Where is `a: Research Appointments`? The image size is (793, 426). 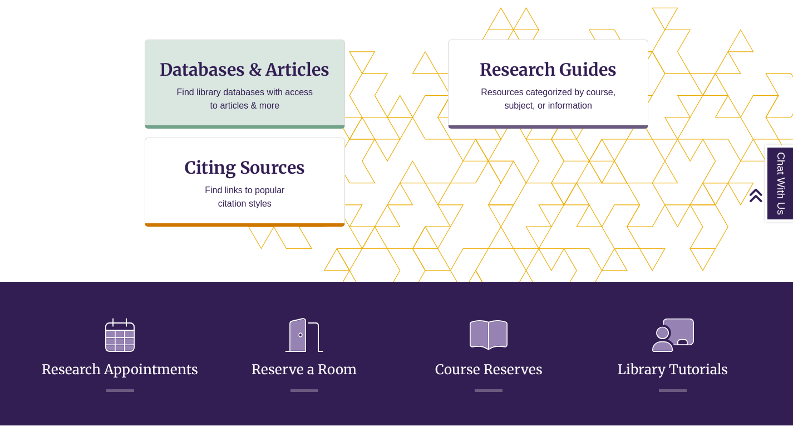
a: Research Appointments is located at coordinates (120, 356).